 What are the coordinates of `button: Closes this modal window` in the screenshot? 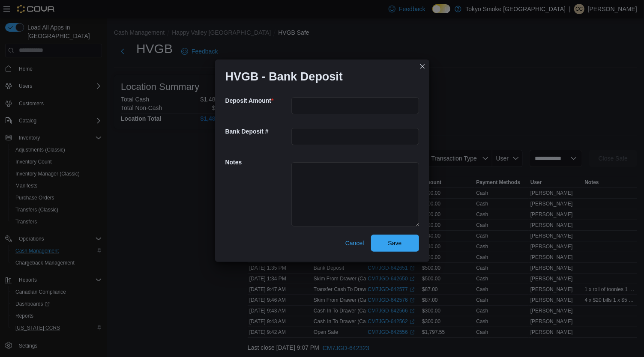 It's located at (422, 66).